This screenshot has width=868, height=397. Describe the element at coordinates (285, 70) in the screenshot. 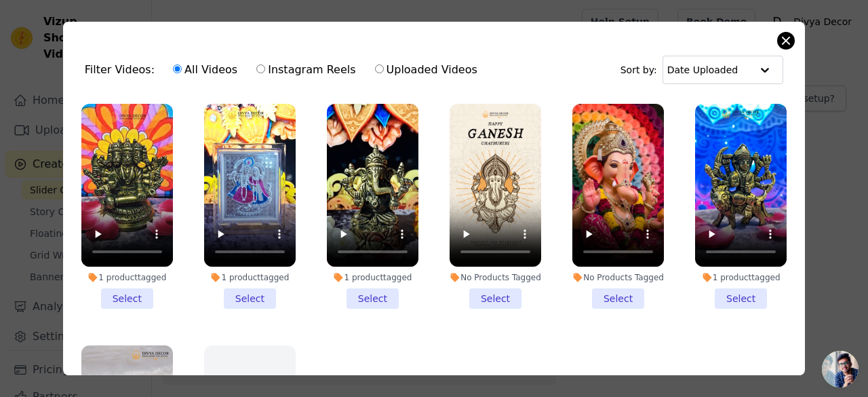

I see `div: Filter Videos:` at that location.